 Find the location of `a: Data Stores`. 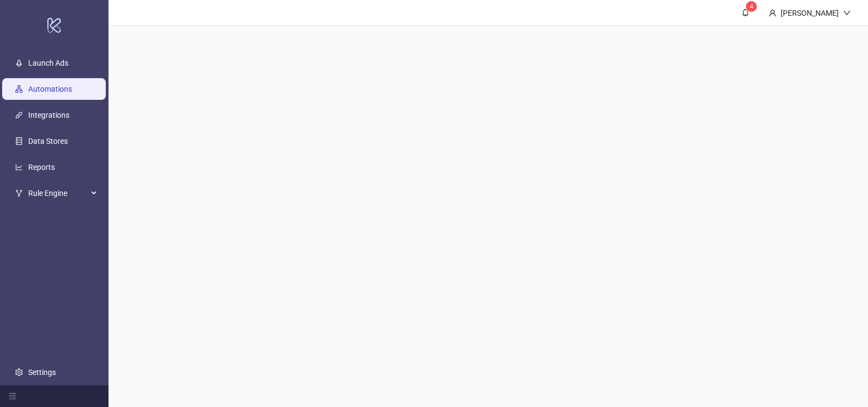

a: Data Stores is located at coordinates (48, 141).